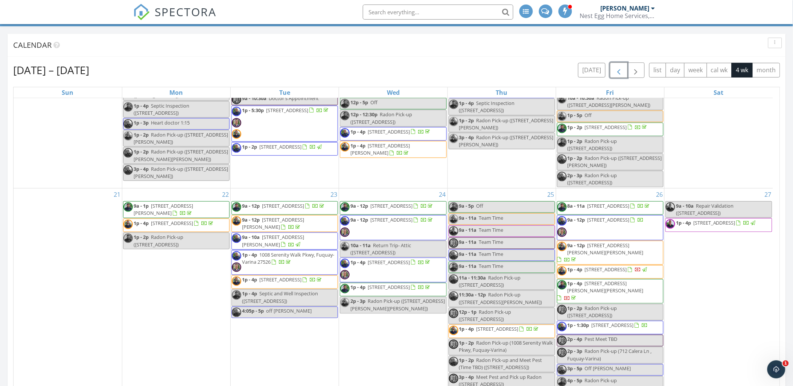 The width and height of the screenshot is (793, 386). I want to click on span: 9a - 12p, so click(359, 206).